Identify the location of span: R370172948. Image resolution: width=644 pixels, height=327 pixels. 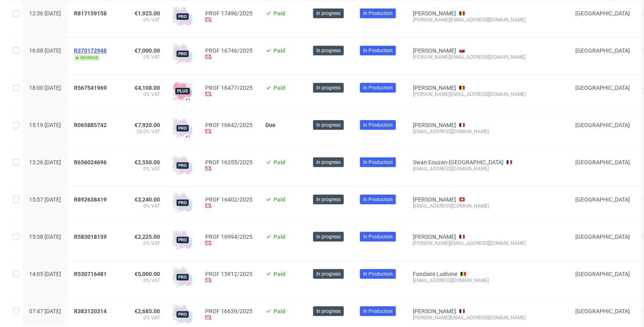
(90, 50).